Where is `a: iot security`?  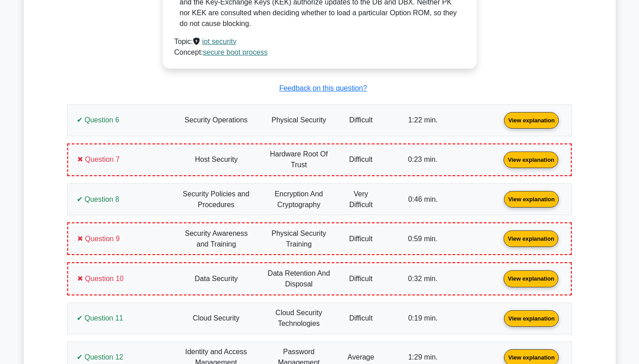
a: iot security is located at coordinates (220, 41).